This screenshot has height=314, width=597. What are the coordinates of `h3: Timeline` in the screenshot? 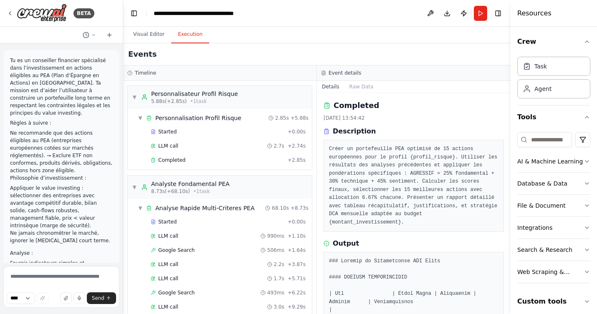 It's located at (145, 73).